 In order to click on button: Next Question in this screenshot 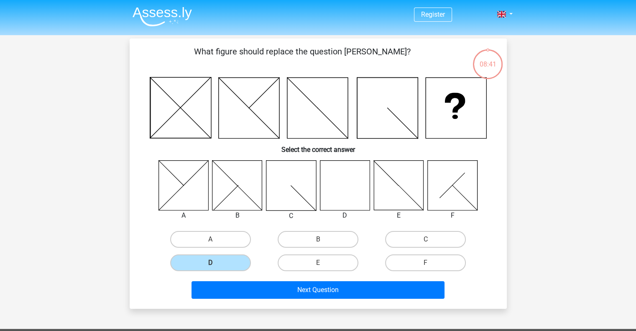, I will do `click(318, 290)`.